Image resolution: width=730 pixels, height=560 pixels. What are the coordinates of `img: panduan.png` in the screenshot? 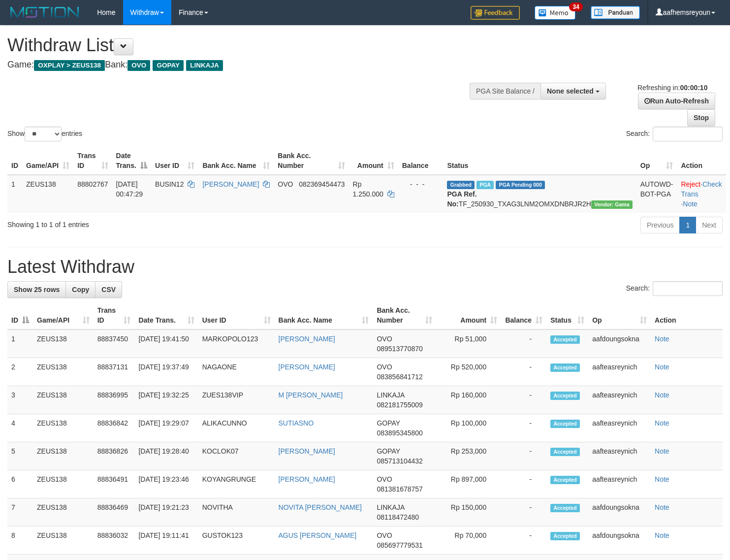 It's located at (616, 12).